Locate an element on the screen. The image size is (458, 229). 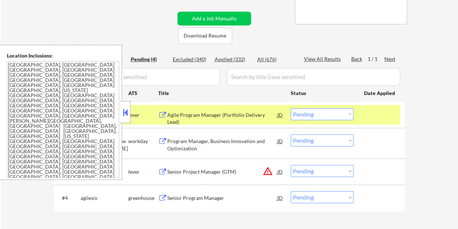
div: greenhouse is located at coordinates (143, 198).